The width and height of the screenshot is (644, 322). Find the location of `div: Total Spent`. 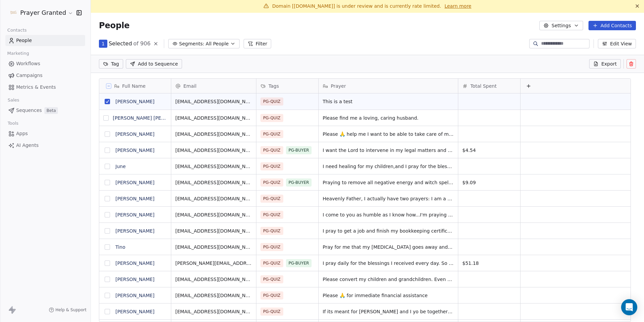

div: Total Spent is located at coordinates (489, 86).